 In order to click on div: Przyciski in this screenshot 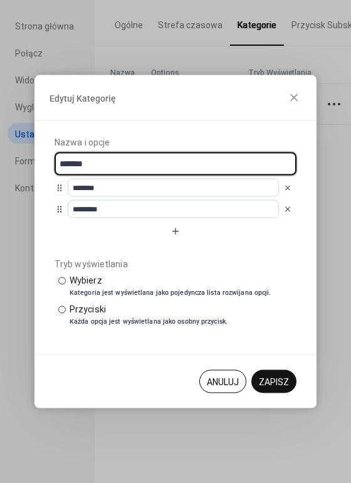, I will do `click(147, 309)`.